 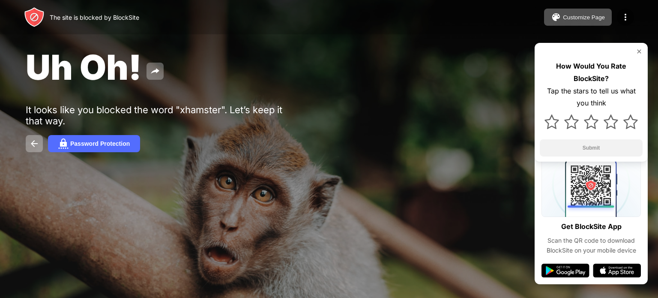 I want to click on button: Customize Page, so click(x=578, y=17).